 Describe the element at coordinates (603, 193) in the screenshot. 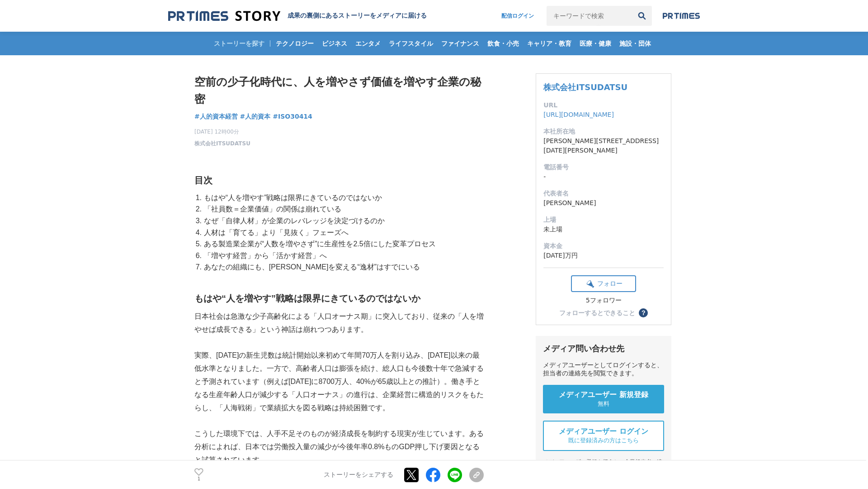

I see `dt: 代表者名` at that location.